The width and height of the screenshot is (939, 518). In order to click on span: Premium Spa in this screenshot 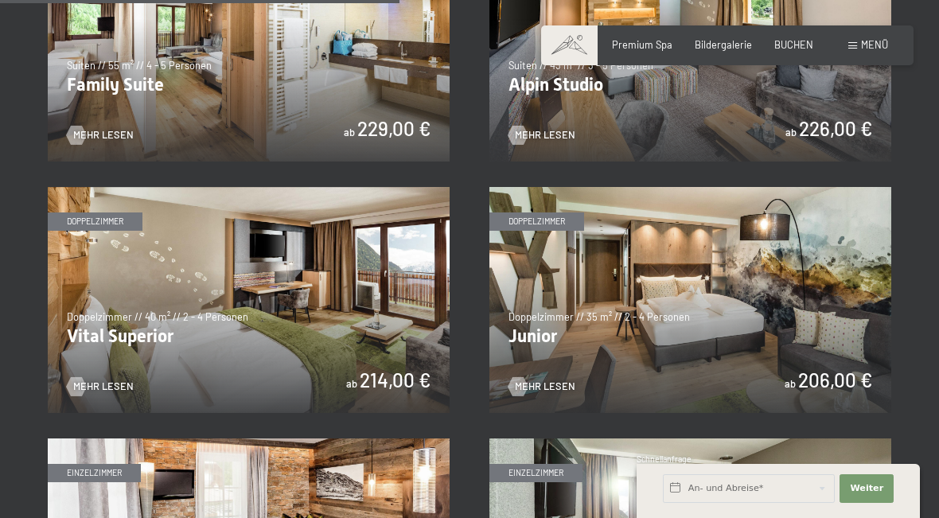, I will do `click(642, 45)`.